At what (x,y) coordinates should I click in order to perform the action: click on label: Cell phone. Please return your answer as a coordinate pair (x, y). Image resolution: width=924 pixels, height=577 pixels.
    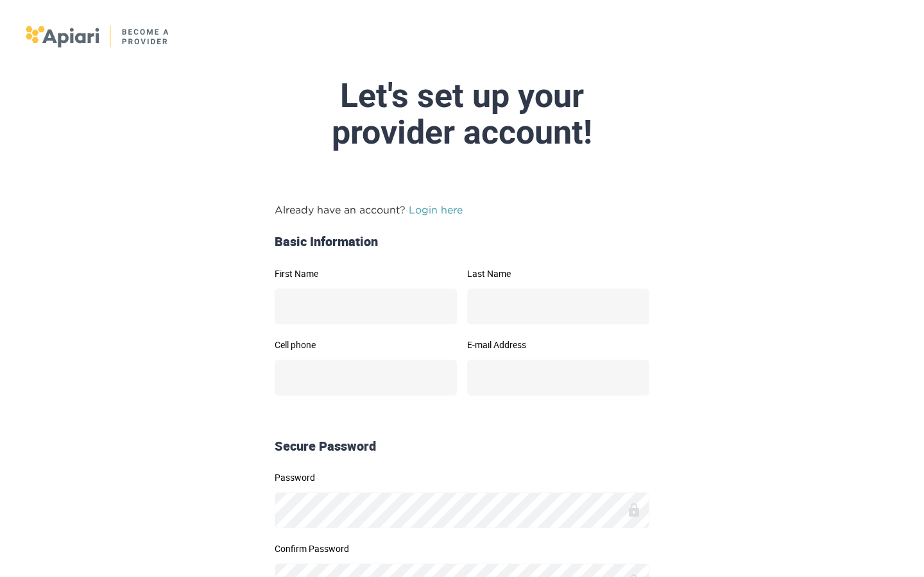
    Looking at the image, I should click on (366, 346).